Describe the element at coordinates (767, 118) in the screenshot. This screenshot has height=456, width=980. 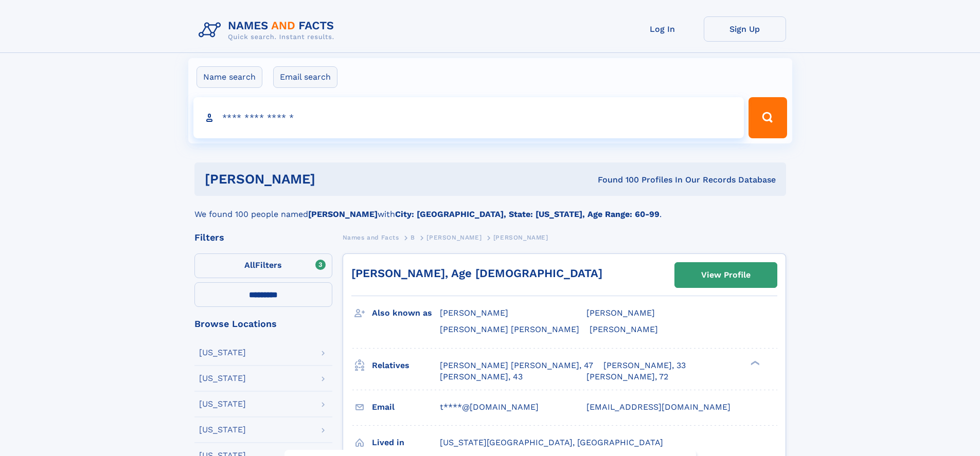
I see `button: Search Button` at that location.